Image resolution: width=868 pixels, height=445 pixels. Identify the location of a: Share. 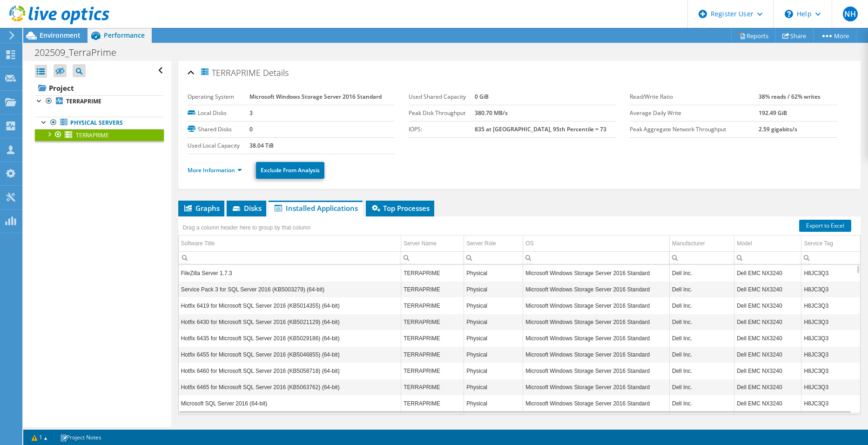
(795, 35).